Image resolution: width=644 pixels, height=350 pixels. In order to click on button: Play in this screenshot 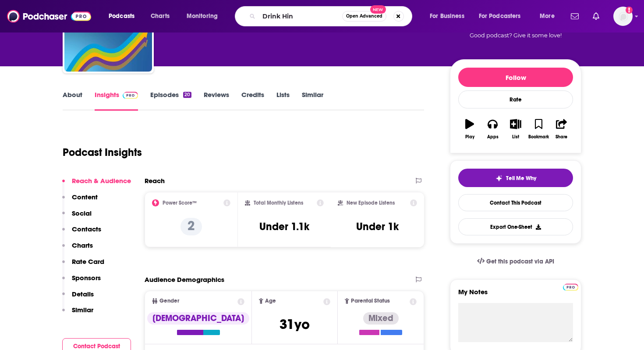, I will do `click(470, 129)`.